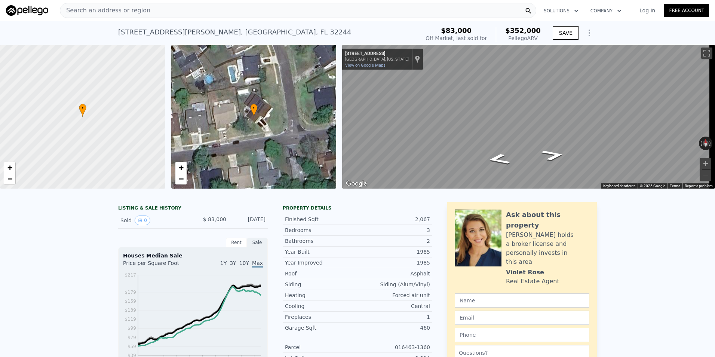 The width and height of the screenshot is (715, 357). What do you see at coordinates (711, 143) in the screenshot?
I see `button: Rotate clockwise` at bounding box center [711, 143].